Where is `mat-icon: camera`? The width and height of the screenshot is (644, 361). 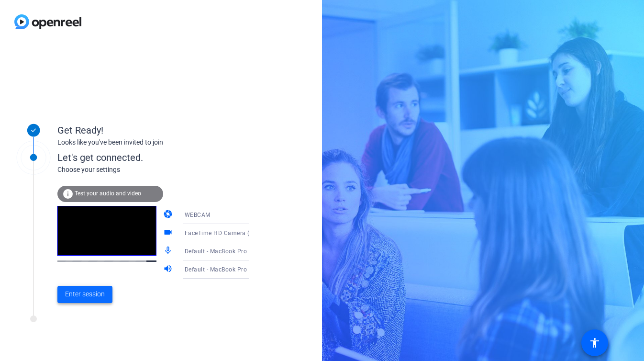
mat-icon: camera is located at coordinates (169, 215).